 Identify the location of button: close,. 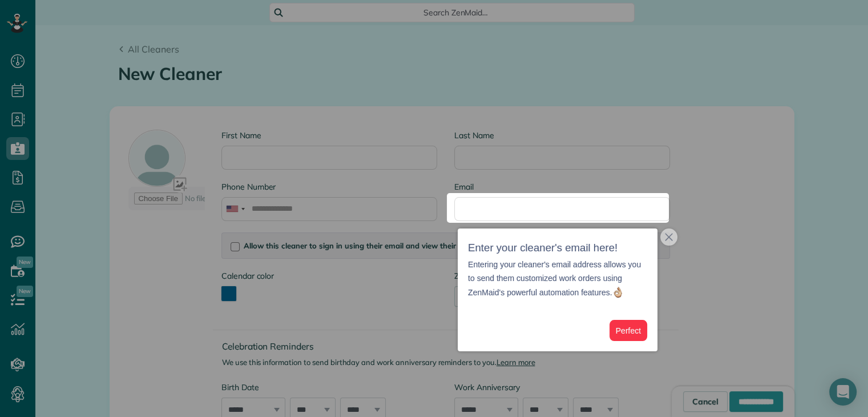
(669, 237).